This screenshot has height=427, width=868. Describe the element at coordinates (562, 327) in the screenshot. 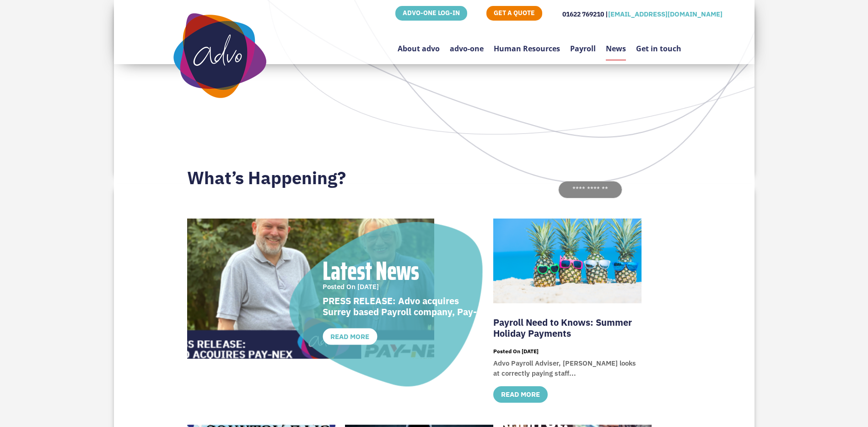

I see `a: Payroll Need to Knows: Summer Holiday Payments` at that location.